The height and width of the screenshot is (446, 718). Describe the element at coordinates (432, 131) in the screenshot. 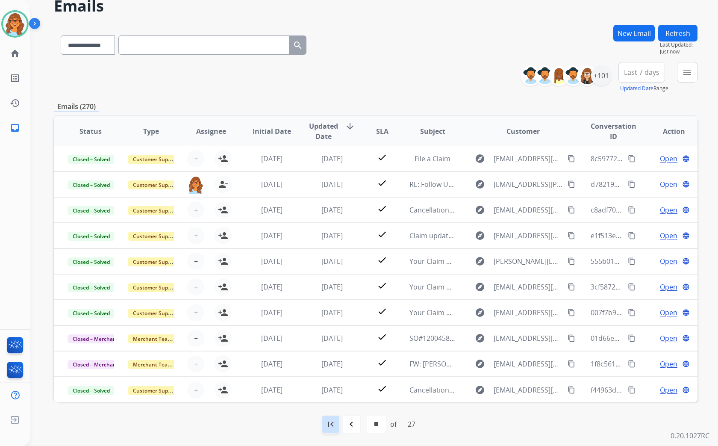

I see `span: Subject` at that location.